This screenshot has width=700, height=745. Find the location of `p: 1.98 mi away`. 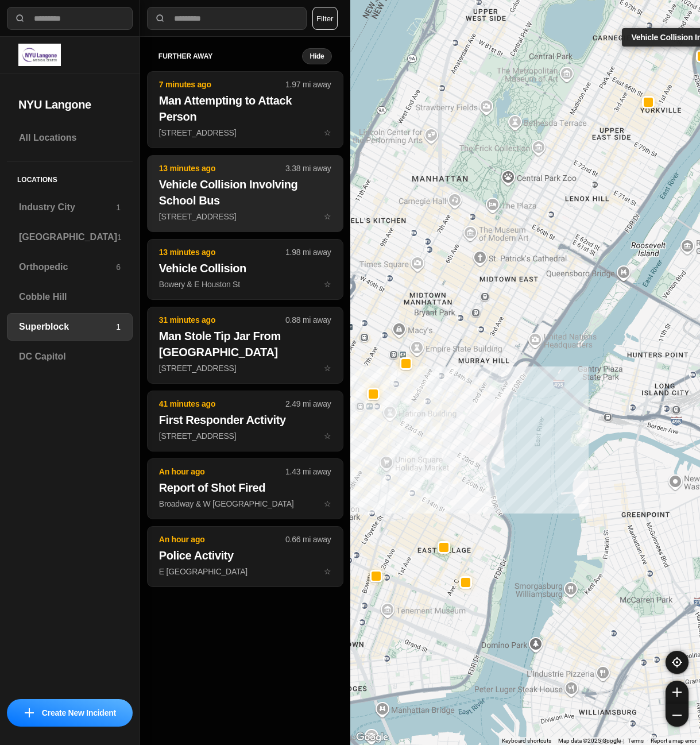

p: 1.98 mi away is located at coordinates (308, 252).